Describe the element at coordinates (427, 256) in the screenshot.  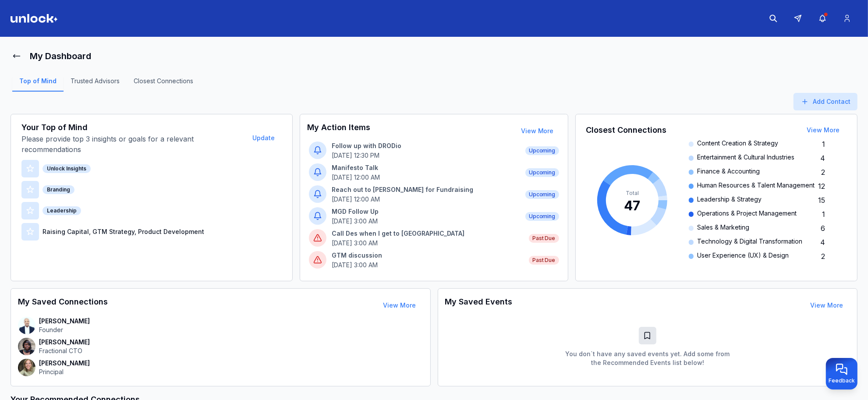
I see `p: GTM discussion` at that location.